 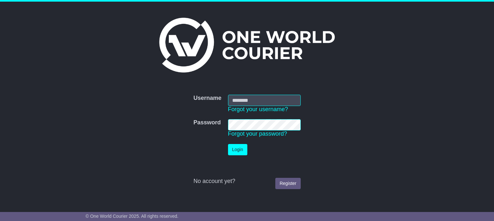 I want to click on div: No account yet?, so click(x=247, y=181).